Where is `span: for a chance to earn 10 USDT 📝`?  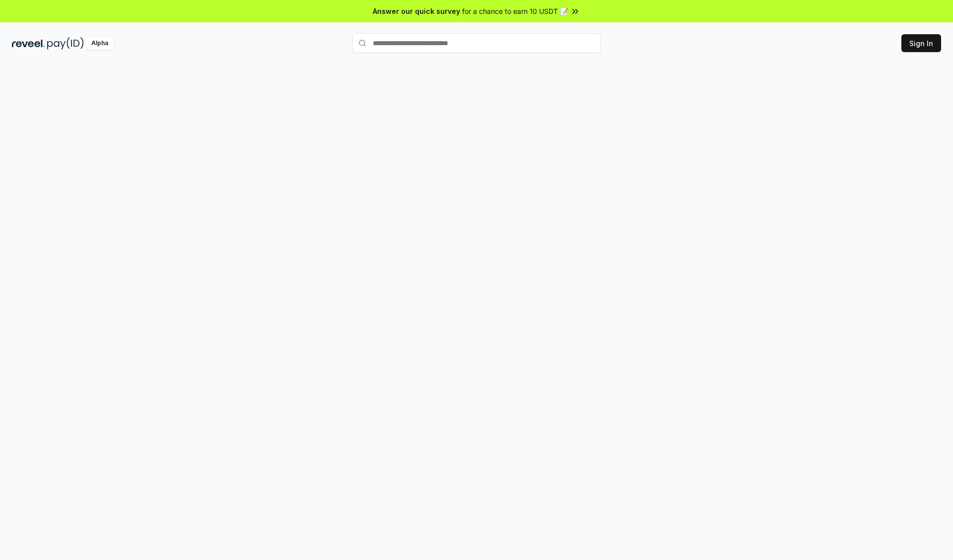
span: for a chance to earn 10 USDT 📝 is located at coordinates (515, 11).